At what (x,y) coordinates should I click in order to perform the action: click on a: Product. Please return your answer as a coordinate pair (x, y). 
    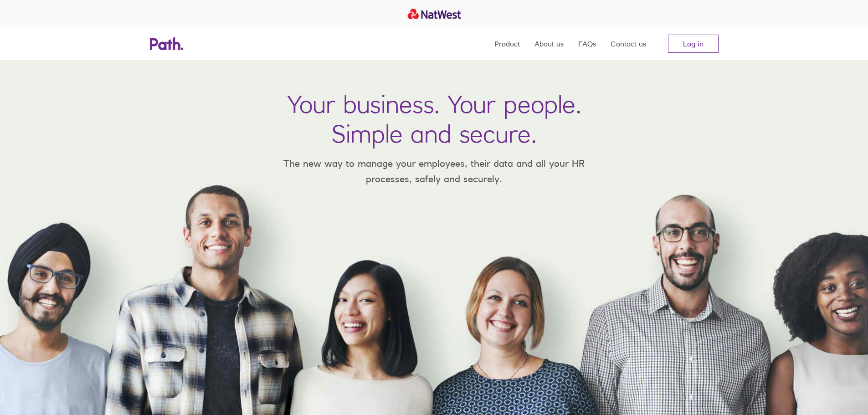
    Looking at the image, I should click on (507, 44).